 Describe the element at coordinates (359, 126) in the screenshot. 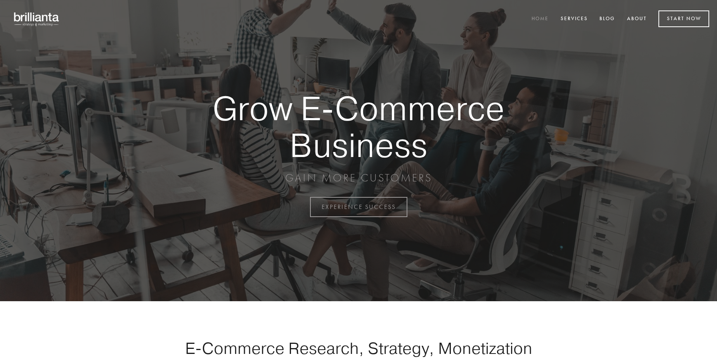

I see `strong: Grow E-Commerce Business` at that location.